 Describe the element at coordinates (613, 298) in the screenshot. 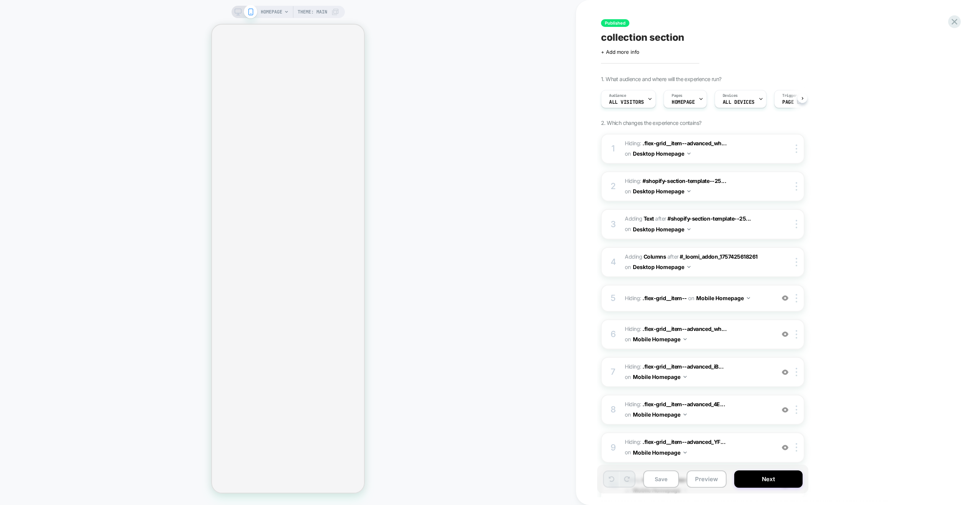

I see `div: 5` at that location.